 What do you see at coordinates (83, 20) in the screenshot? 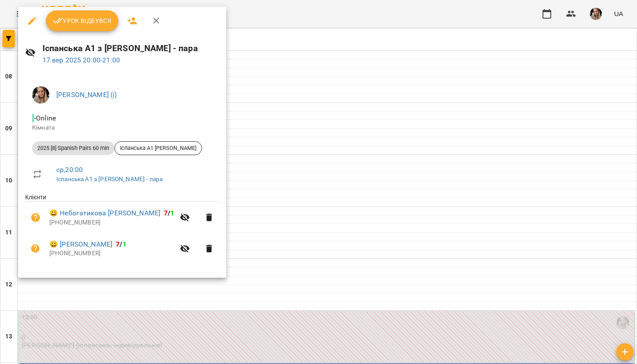
I see `span: Урок відбувся` at bounding box center [83, 20].